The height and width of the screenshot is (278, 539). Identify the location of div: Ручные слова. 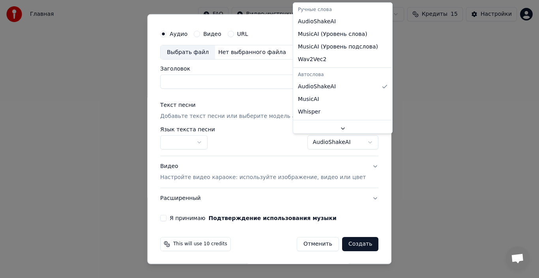
(342, 10).